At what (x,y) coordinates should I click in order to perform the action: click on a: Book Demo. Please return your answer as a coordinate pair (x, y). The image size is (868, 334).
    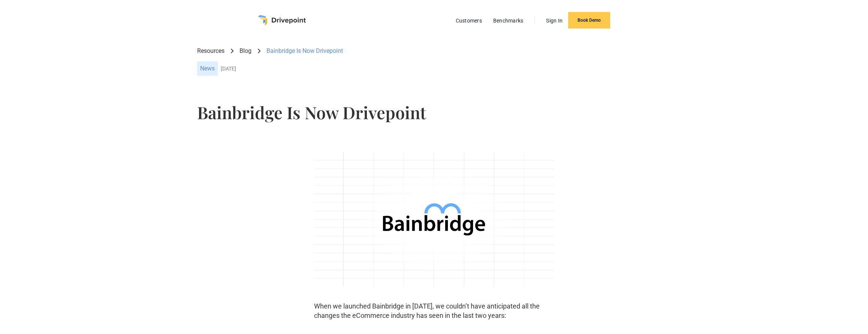
    Looking at the image, I should click on (589, 20).